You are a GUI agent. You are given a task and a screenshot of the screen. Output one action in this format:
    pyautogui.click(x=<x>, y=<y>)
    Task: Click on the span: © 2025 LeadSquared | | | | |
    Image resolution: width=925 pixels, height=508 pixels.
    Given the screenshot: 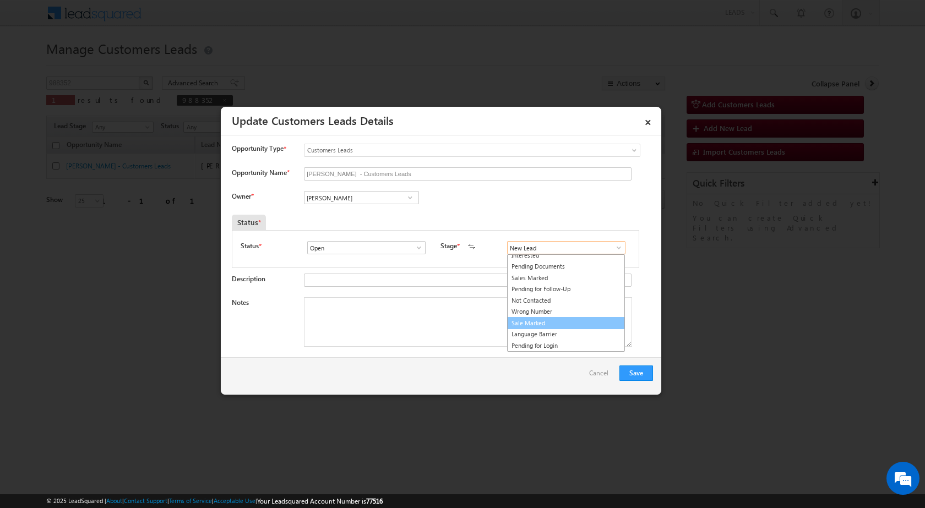 What is the action you would take?
    pyautogui.click(x=214, y=501)
    